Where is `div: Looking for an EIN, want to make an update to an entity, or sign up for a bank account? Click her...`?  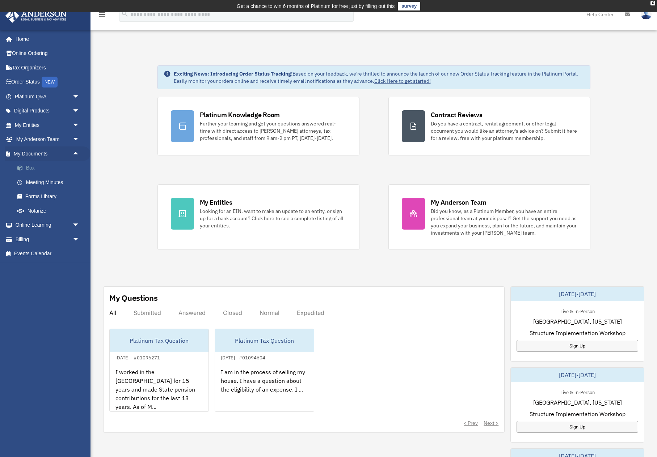 div: Looking for an EIN, want to make an update to an entity, or sign up for a bank account? Click her... is located at coordinates (273, 218).